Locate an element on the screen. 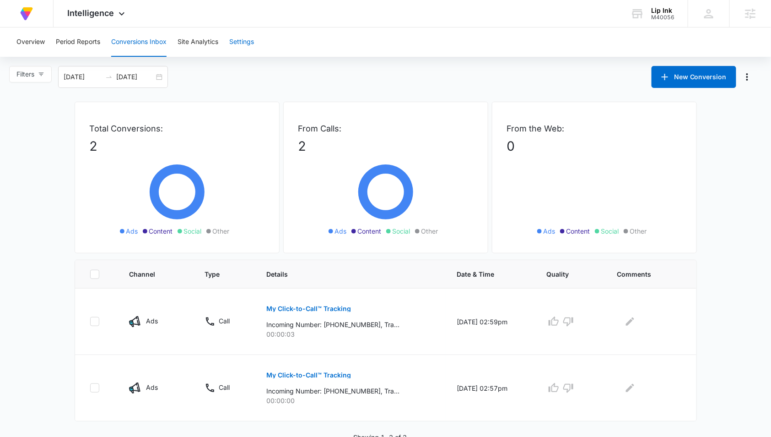 Image resolution: width=771 pixels, height=437 pixels. span: Quality is located at coordinates (564, 274).